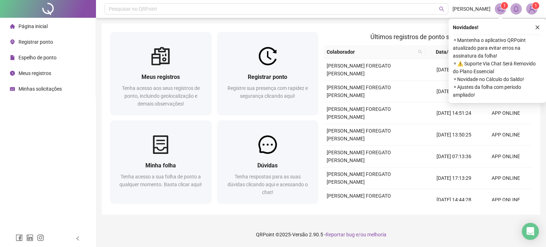 The width and height of the screenshot is (546, 247). Describe the element at coordinates (268, 185) in the screenshot. I see `span: Tenha respostas para as suas dúvidas clicando aqui e acessando o chat!` at that location.